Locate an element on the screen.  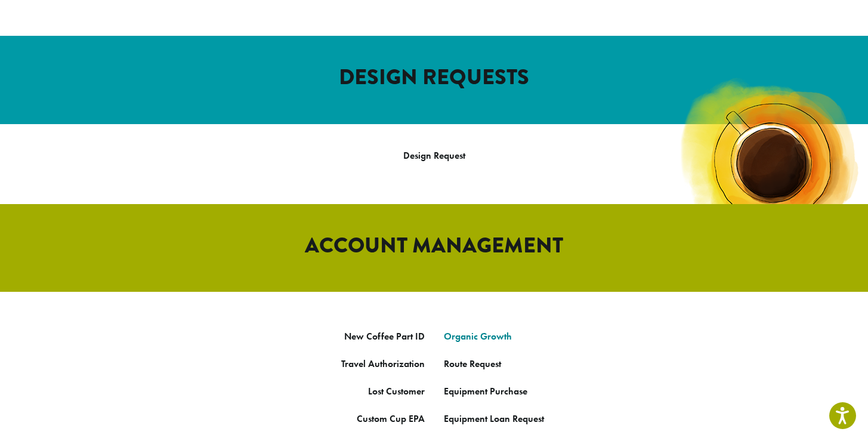
strong: Lost Customer is located at coordinates (396, 391).